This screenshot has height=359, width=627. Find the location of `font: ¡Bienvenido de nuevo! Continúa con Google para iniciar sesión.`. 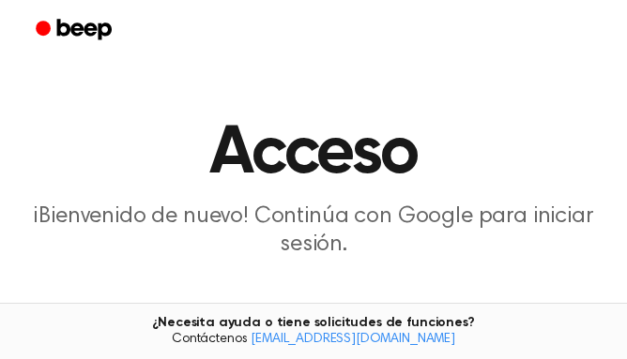

font: ¡Bienvenido de nuevo! Continúa con Google para iniciar sesión. is located at coordinates (312, 231).